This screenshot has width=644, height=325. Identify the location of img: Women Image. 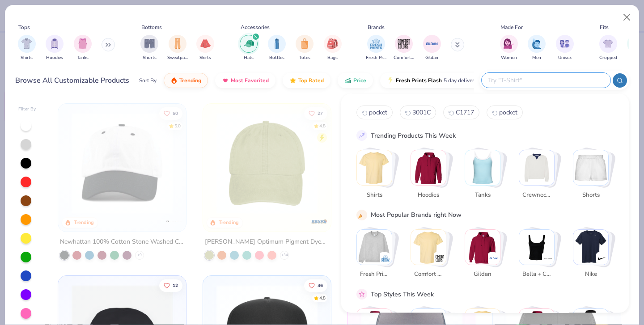
(509, 43).